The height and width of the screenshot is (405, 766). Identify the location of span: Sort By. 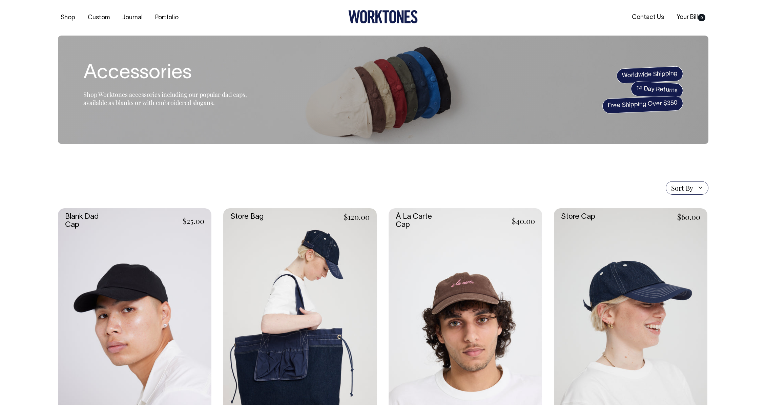
(682, 188).